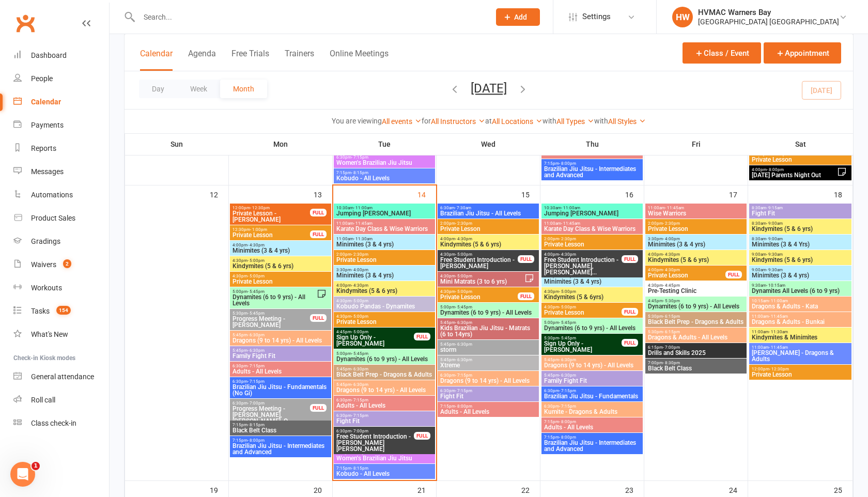 Image resolution: width=868 pixels, height=497 pixels. I want to click on span: 6:30am, so click(488, 208).